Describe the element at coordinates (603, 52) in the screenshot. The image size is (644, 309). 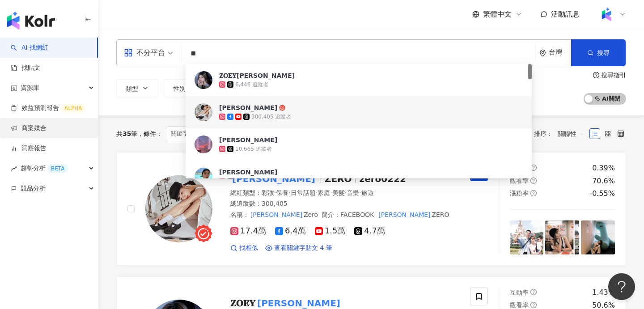
I see `span: 搜尋` at that location.